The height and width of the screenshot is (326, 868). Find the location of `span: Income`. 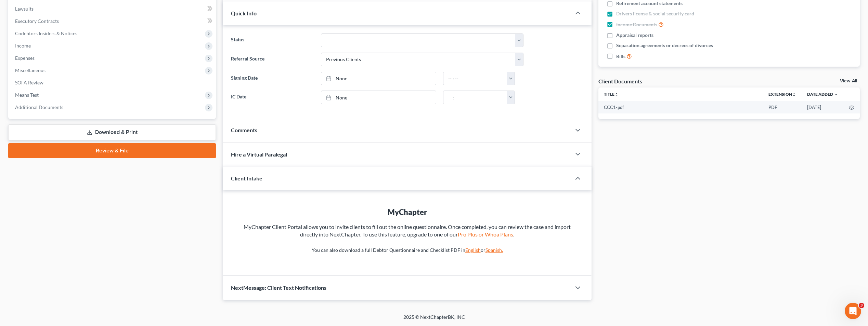

span: Income is located at coordinates (23, 46).